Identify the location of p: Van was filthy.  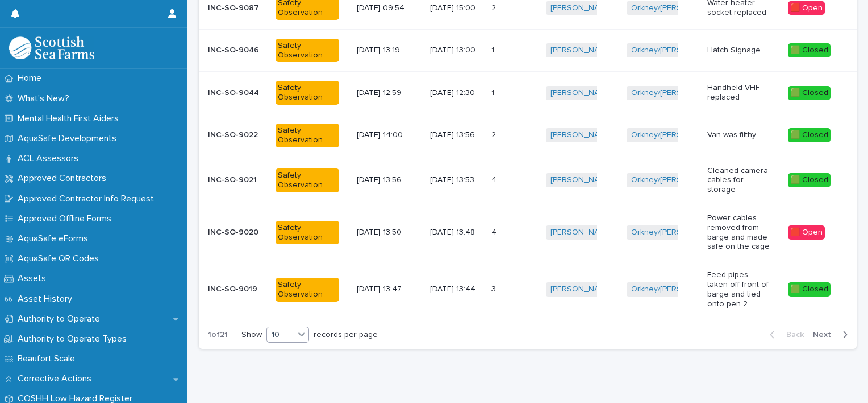
(738, 135).